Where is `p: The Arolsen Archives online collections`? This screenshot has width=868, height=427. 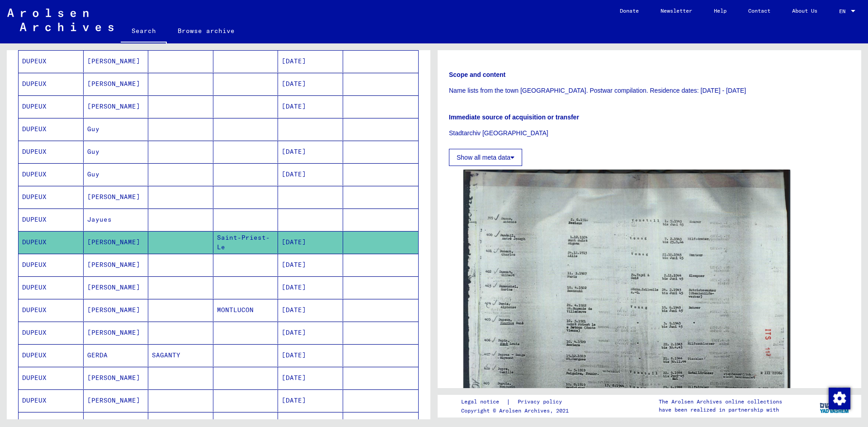 p: The Arolsen Archives online collections is located at coordinates (721, 402).